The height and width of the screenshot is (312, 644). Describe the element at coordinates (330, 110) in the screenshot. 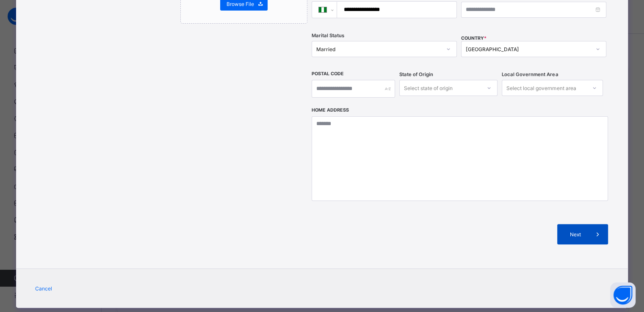

I see `label: Home Address` at that location.